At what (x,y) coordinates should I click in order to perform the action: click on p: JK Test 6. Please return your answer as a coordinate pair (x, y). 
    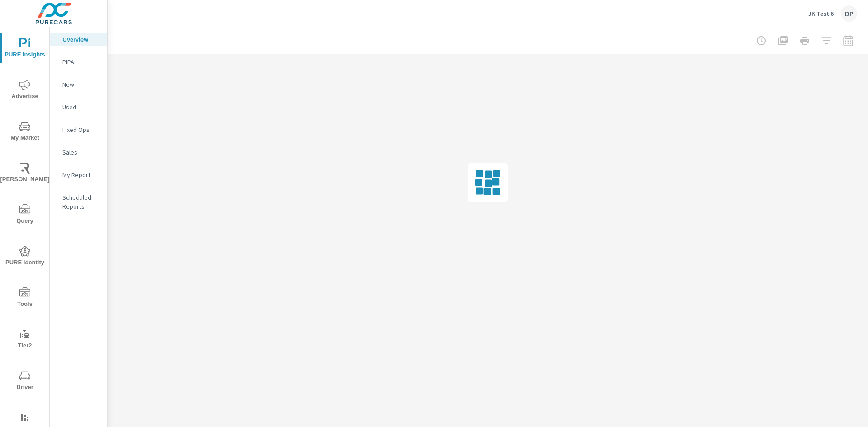
    Looking at the image, I should click on (821, 13).